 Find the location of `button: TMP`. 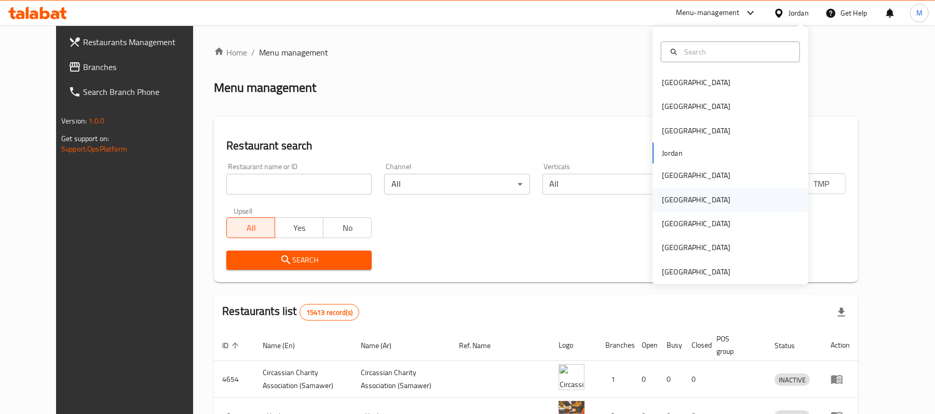

button: TMP is located at coordinates (821, 184).